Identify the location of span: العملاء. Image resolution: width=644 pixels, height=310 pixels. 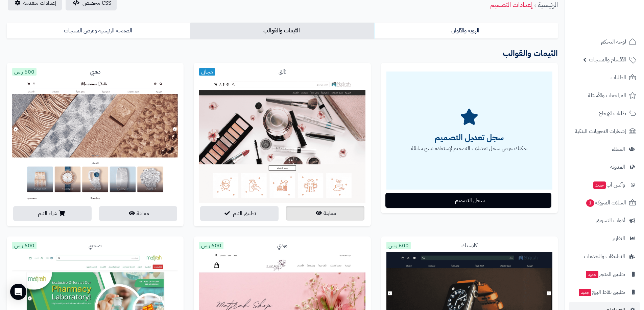
(618, 149).